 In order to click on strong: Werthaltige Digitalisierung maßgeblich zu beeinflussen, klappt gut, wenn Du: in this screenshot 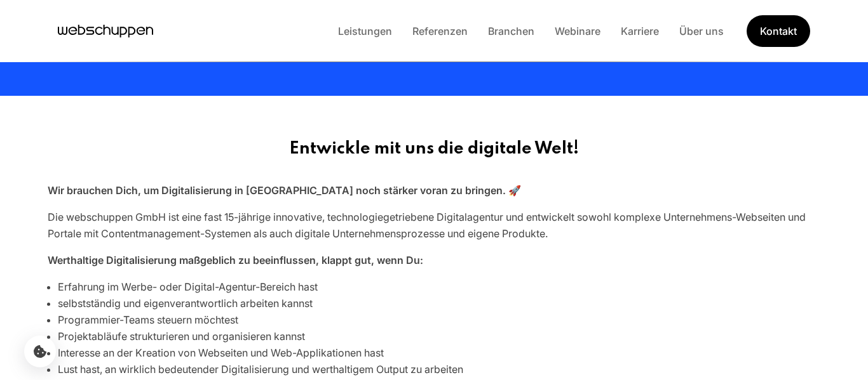, I will do `click(236, 260)`.